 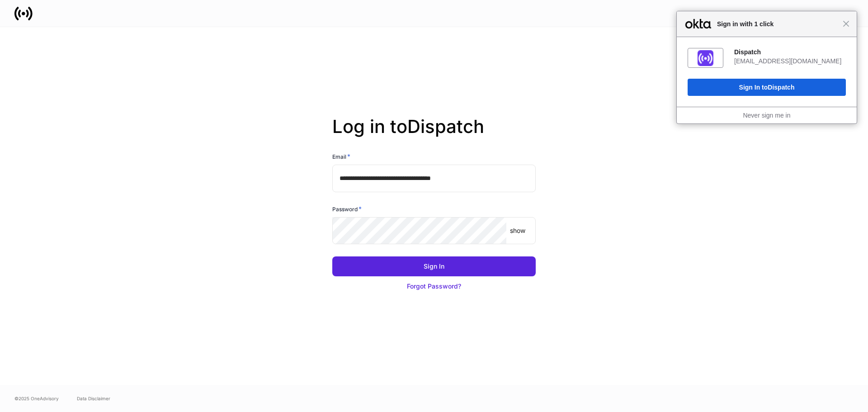 I want to click on button: Sign In, so click(x=434, y=266).